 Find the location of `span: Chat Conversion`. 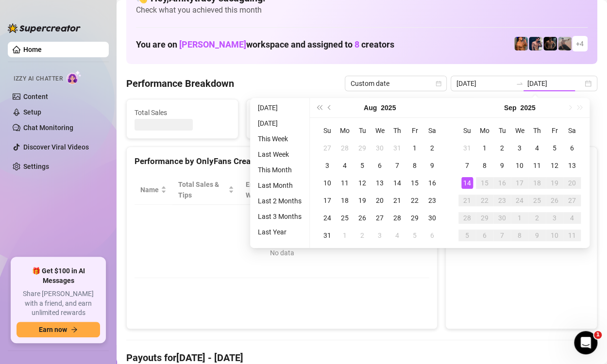

span: Chat Conversion is located at coordinates (392, 190).